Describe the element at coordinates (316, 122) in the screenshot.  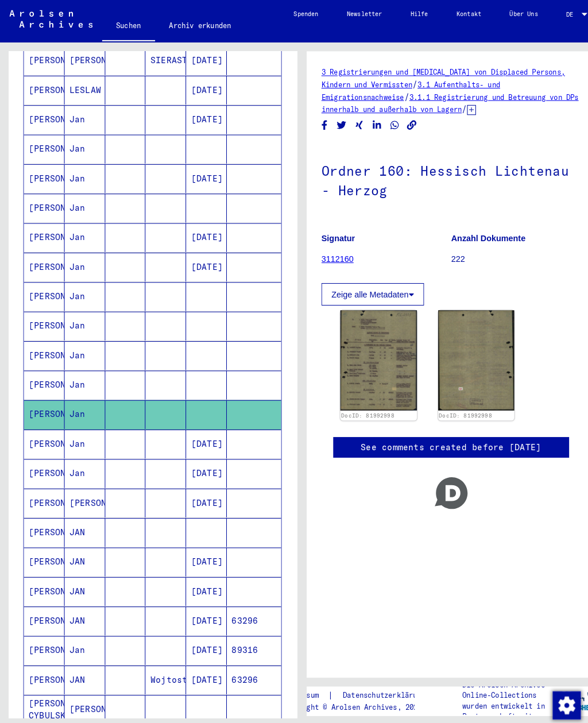
I see `button: Share on Facebook` at that location.